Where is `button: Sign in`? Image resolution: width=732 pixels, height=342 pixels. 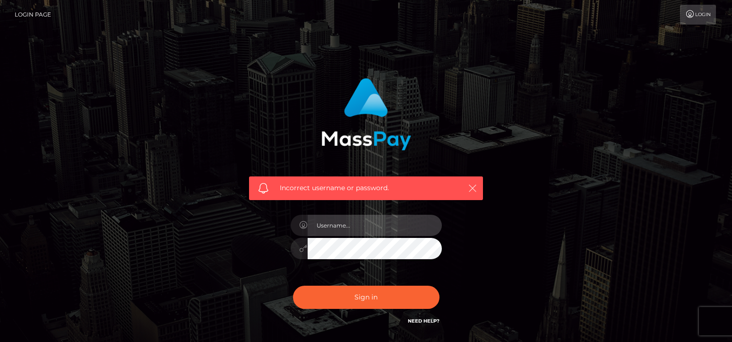
button: Sign in is located at coordinates (366, 297).